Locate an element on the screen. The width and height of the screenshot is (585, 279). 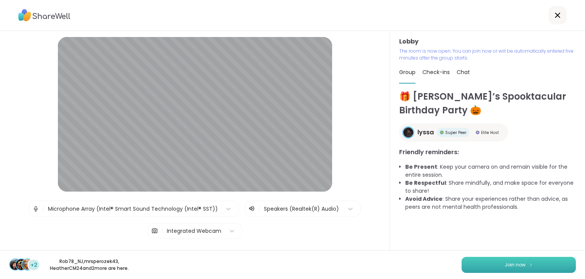
span: Elite Host is located at coordinates (490, 132).